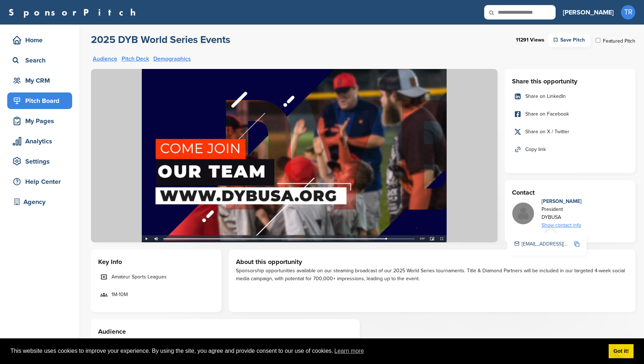 The height and width of the screenshot is (364, 644). I want to click on div: My CRM, so click(41, 80).